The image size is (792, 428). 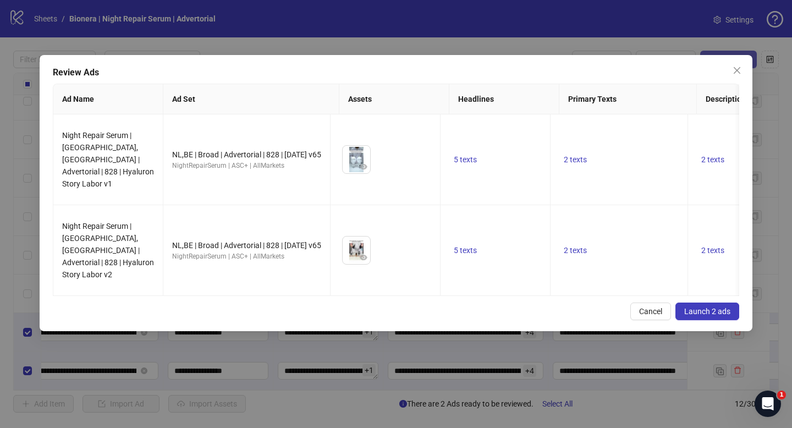 What do you see at coordinates (737, 70) in the screenshot?
I see `button: Close` at bounding box center [737, 70].